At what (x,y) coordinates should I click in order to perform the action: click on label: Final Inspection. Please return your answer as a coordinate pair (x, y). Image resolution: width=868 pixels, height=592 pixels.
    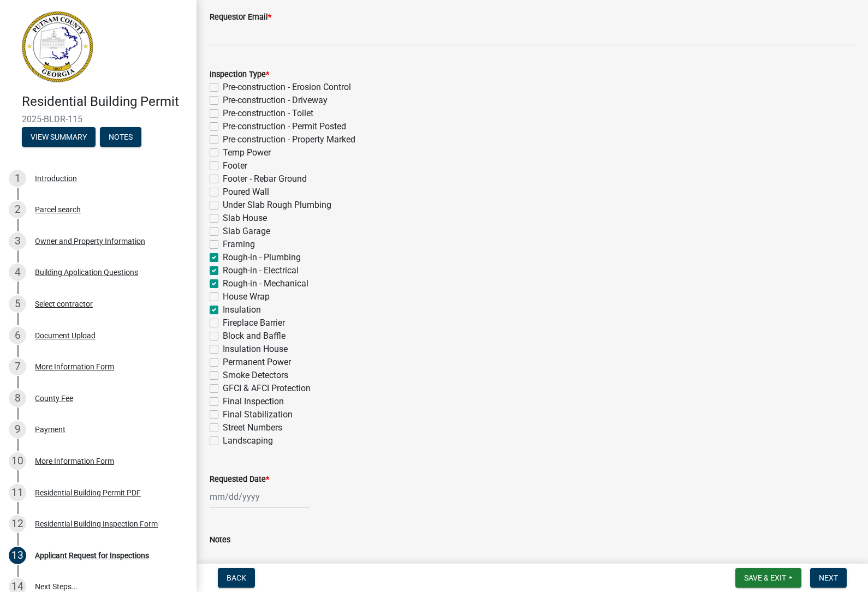
    Looking at the image, I should click on (253, 401).